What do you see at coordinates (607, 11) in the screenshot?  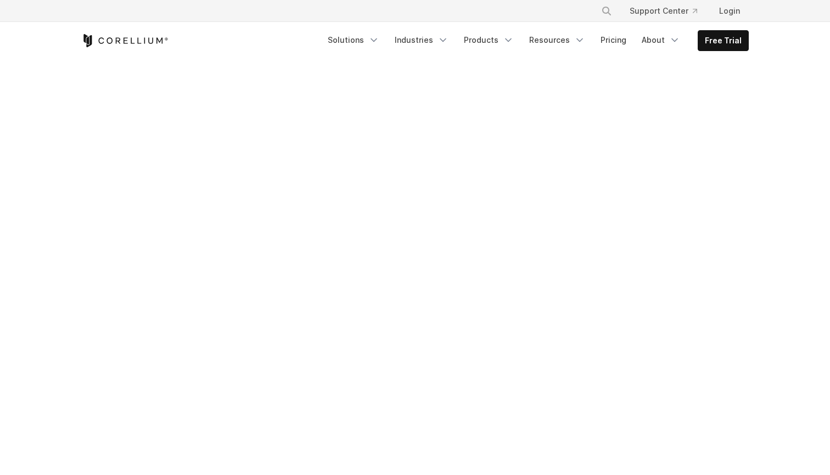 I see `button: Search` at bounding box center [607, 11].